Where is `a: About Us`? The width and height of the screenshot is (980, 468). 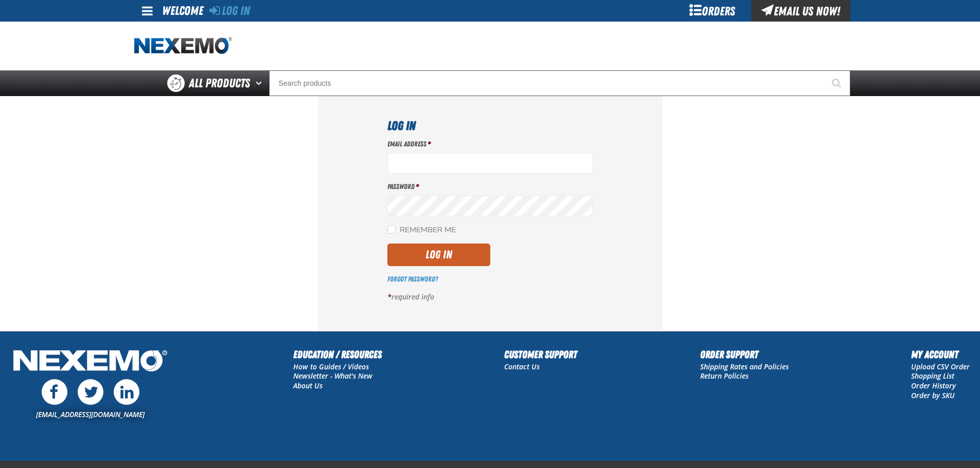 a: About Us is located at coordinates (307, 386).